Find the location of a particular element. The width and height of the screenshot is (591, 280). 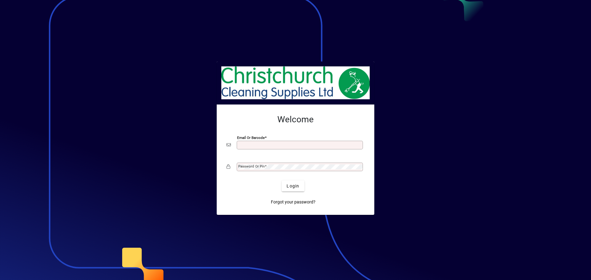

span: Login is located at coordinates (293, 186).